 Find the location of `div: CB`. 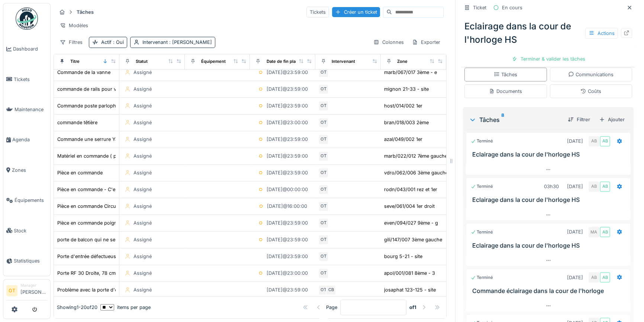

div: CB is located at coordinates (331, 290).